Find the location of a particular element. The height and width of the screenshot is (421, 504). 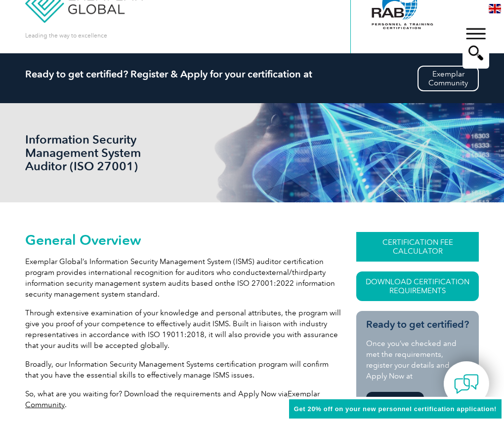

p: Leading the way to excellence is located at coordinates (66, 36).